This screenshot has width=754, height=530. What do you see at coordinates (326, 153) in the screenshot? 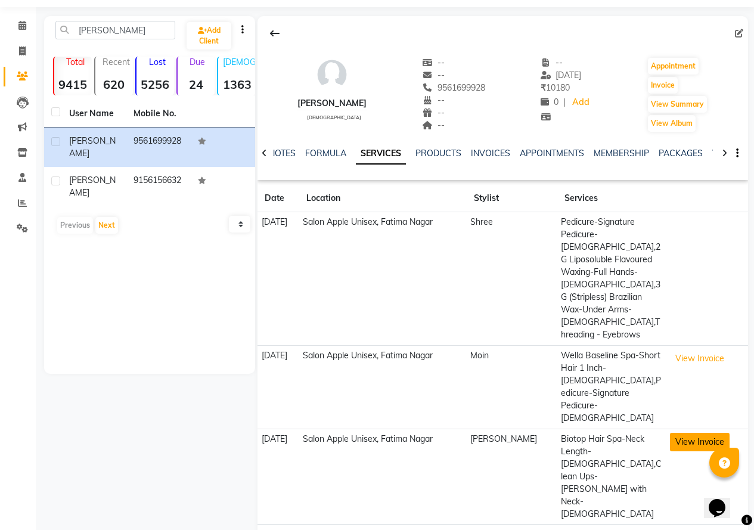
I see `a: FORMULA` at bounding box center [326, 153].